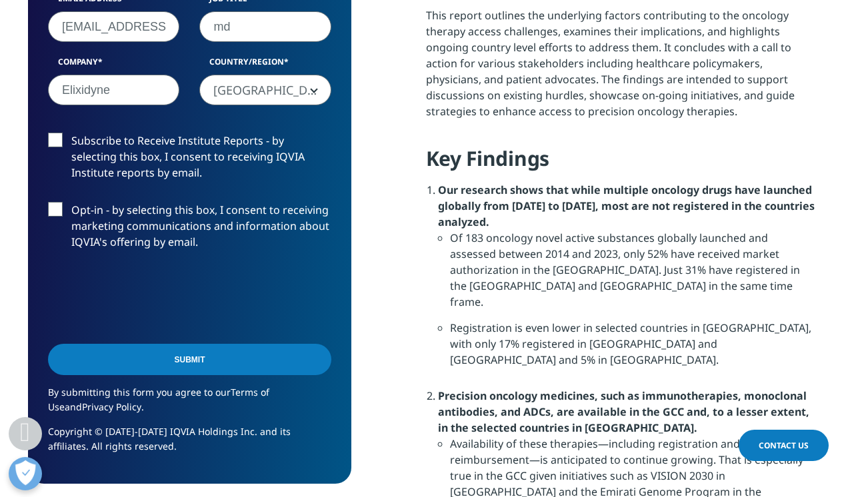 This screenshot has width=842, height=497. I want to click on li: Of 183 oncology novel active substances globally launched and assessed between 2014 and 2023, onl..., so click(632, 275).